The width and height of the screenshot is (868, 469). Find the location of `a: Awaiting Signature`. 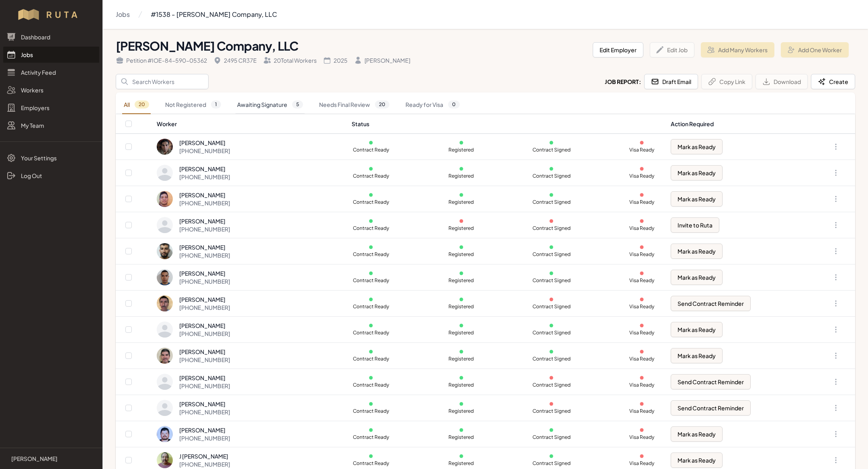

a: Awaiting Signature is located at coordinates (270, 105).